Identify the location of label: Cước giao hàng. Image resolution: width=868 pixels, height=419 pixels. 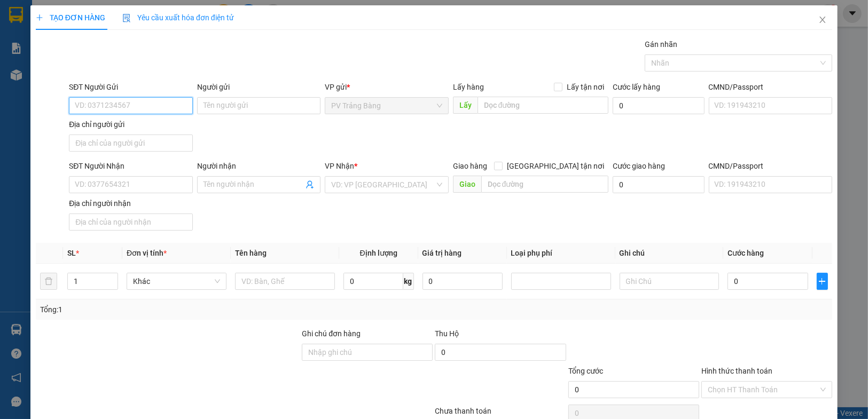
(639, 166).